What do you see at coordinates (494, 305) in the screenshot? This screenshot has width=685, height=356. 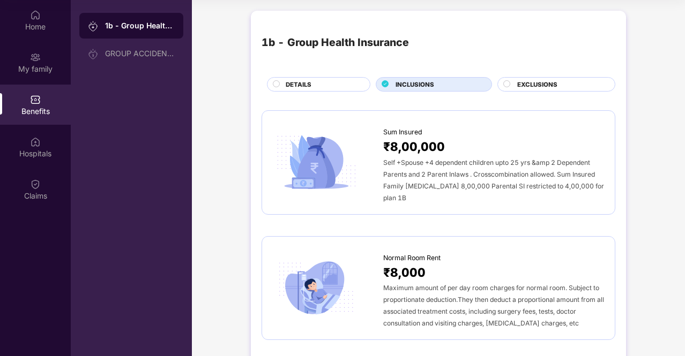 I see `span: Maximum amount of per day room charges for normal room. Subject to proportionate deduction.They t...` at bounding box center [494, 305].